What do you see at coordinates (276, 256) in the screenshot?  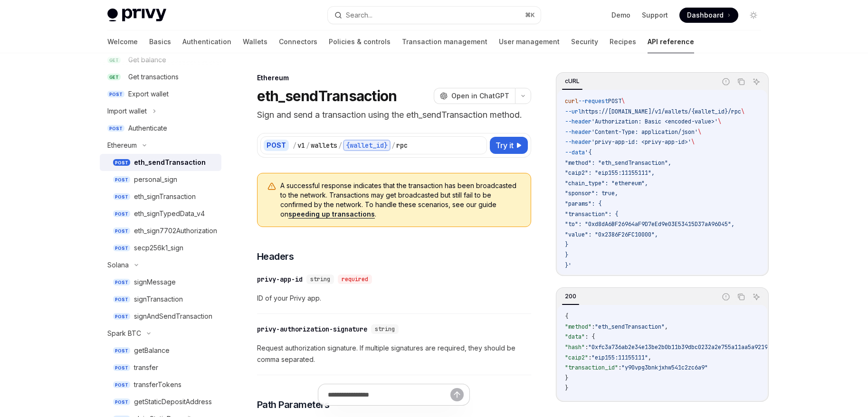 I see `span: Headers` at bounding box center [276, 256].